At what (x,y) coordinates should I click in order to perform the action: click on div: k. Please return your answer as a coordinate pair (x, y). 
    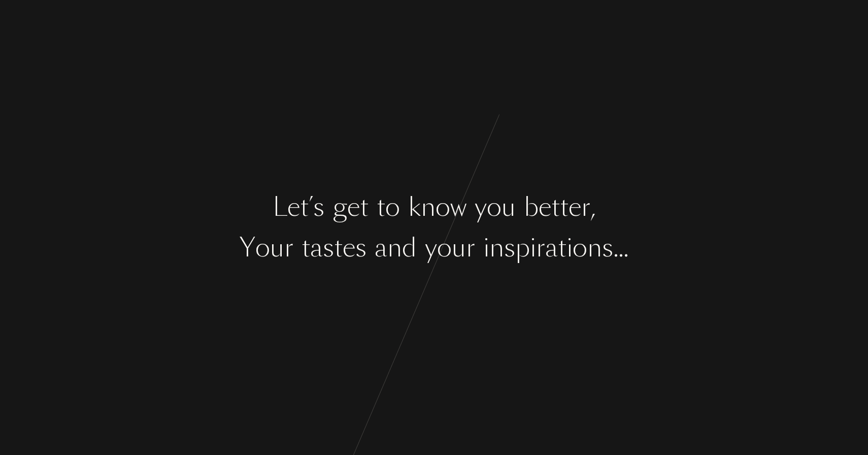
    Looking at the image, I should click on (414, 207).